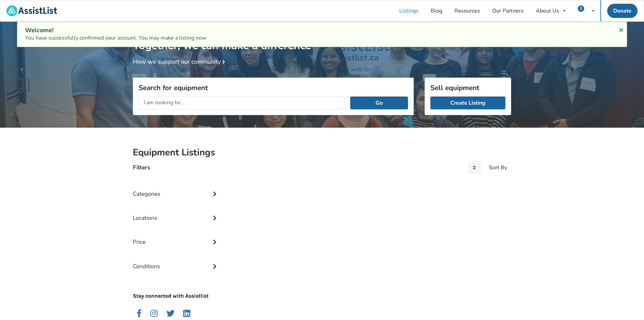  Describe the element at coordinates (322, 30) in the screenshot. I see `div: Welcome!` at that location.